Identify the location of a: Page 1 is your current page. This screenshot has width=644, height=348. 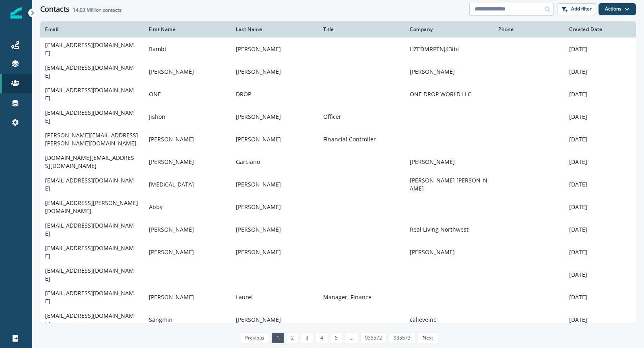
(278, 337).